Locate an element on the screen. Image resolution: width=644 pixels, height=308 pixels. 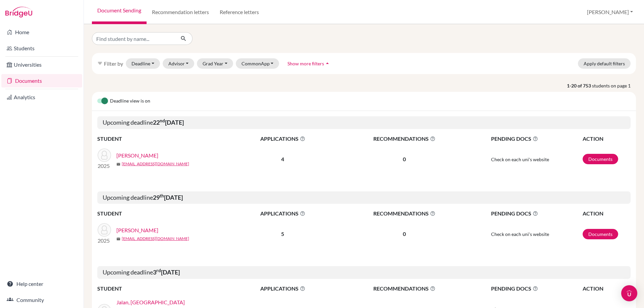
span: Show more filters is located at coordinates (306, 63).